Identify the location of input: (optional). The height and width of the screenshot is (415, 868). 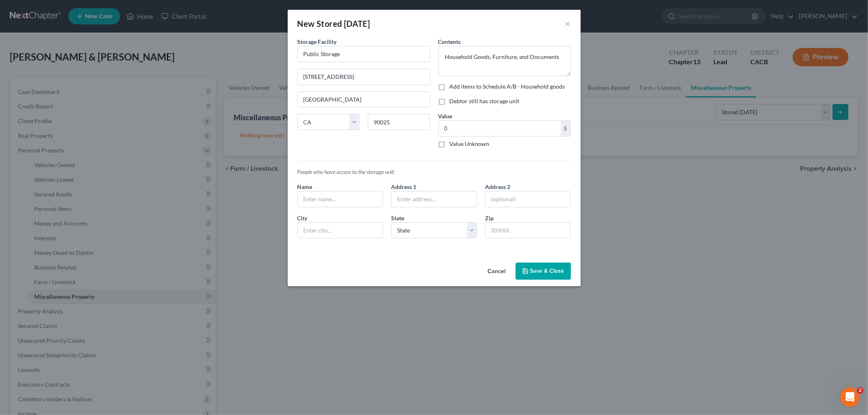
(528, 199).